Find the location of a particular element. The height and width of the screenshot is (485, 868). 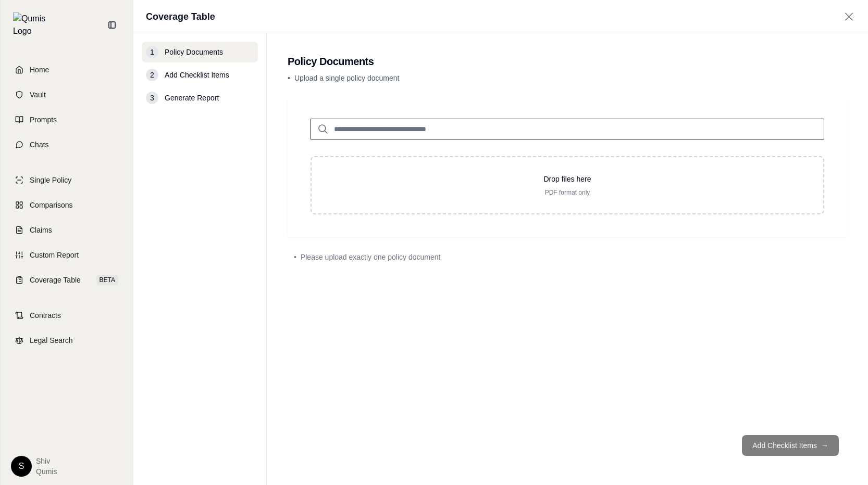

a: Single Policy is located at coordinates (66, 180).